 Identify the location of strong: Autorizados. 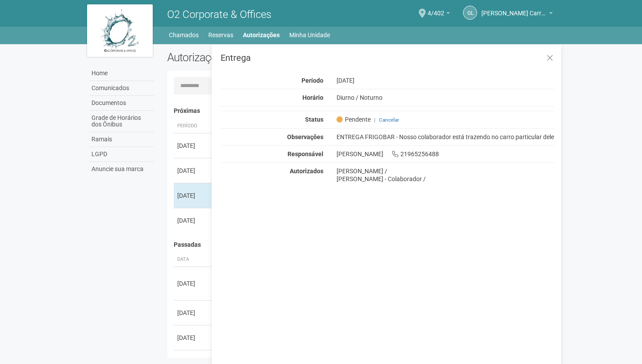
(306, 171).